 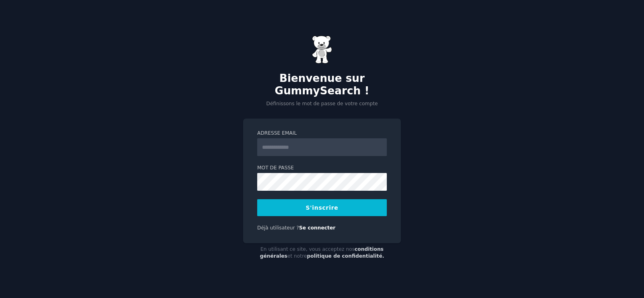 What do you see at coordinates (276, 168) in the screenshot?
I see `font: Mot de passe` at bounding box center [276, 168].